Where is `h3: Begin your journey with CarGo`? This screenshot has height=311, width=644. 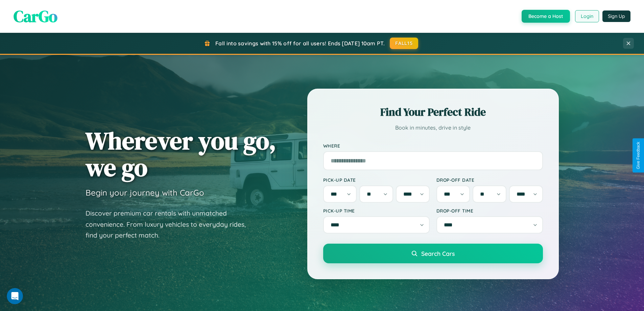 h3: Begin your journey with CarGo is located at coordinates (145, 193).